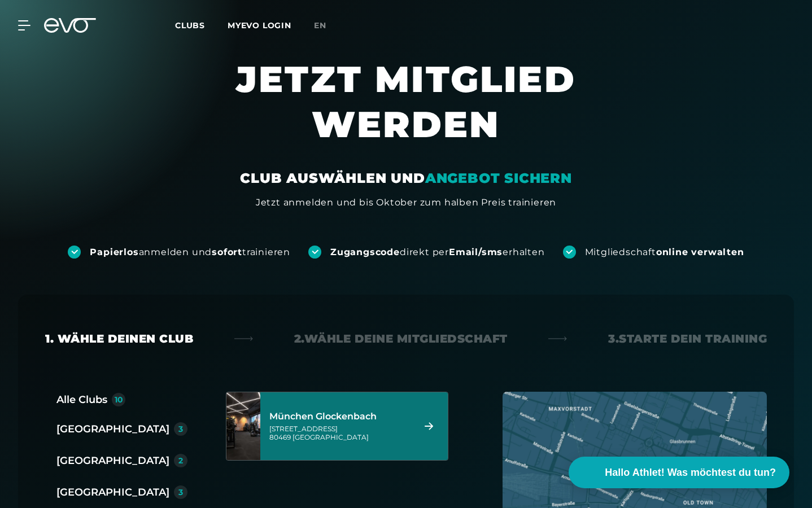 This screenshot has height=508, width=812. I want to click on div: 1. Wähle deinen Club, so click(119, 339).